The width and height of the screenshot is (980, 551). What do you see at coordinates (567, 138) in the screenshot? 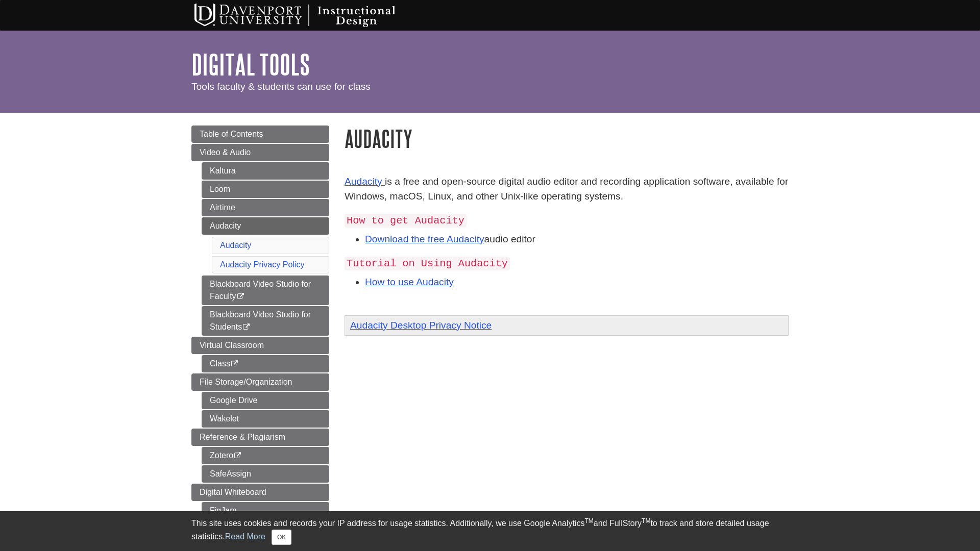
I see `h1: Audacity` at bounding box center [567, 138].